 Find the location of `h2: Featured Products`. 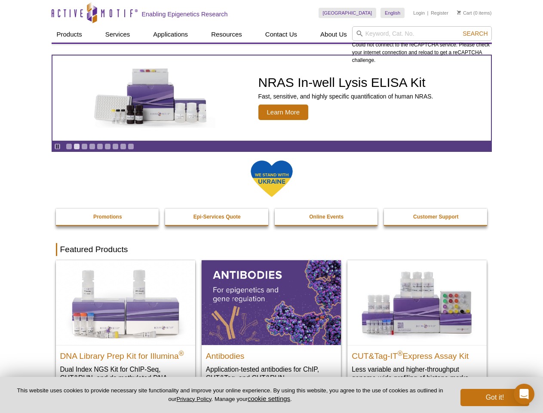

h2: Featured Products is located at coordinates (272, 249).